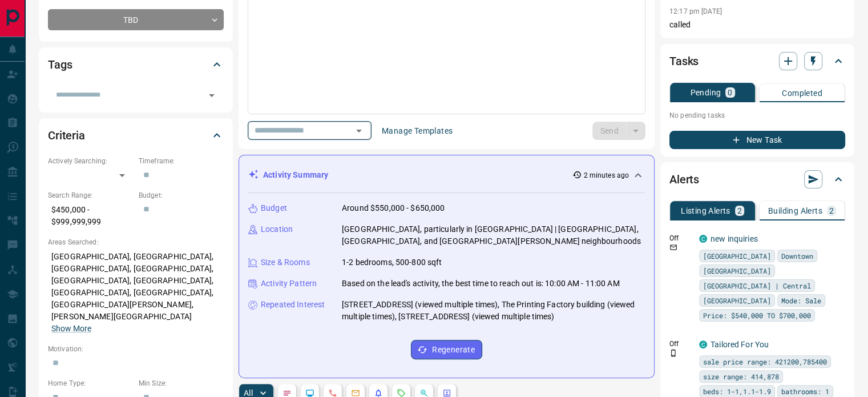 The width and height of the screenshot is (868, 397). What do you see at coordinates (606, 175) in the screenshot?
I see `p: 2 minutes ago` at bounding box center [606, 175].